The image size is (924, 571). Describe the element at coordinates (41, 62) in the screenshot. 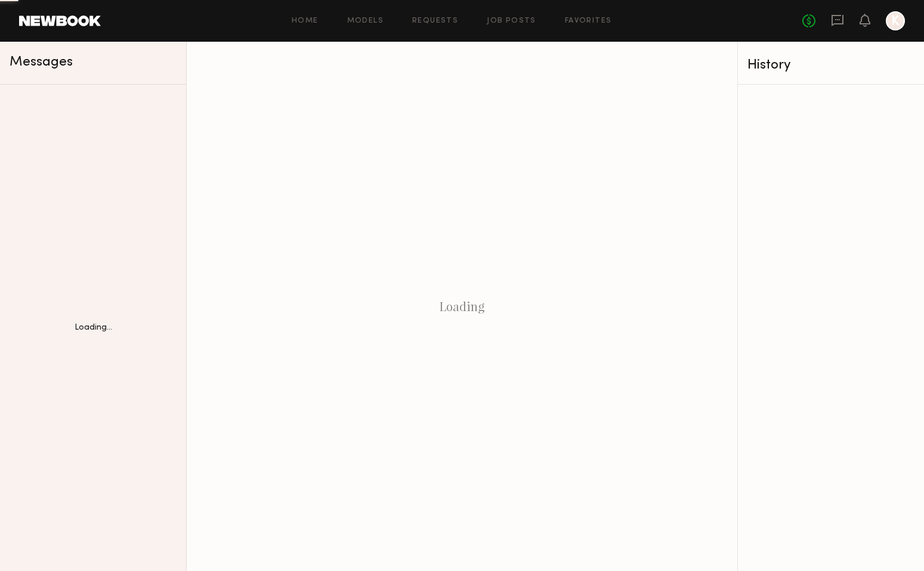

I see `span: Messages` at that location.